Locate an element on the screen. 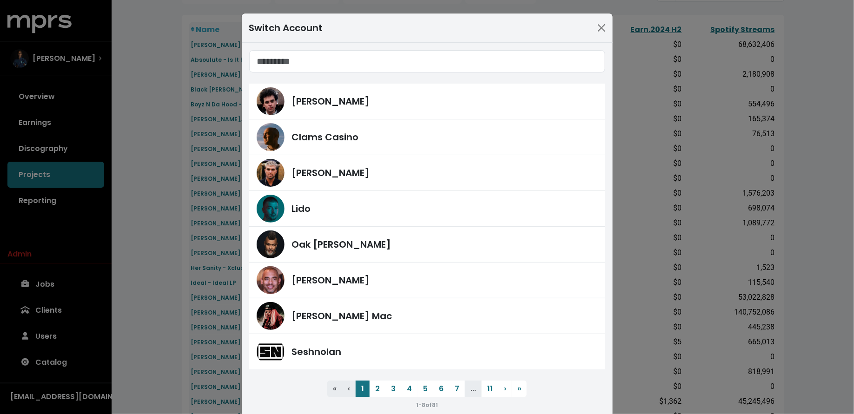 This screenshot has width=854, height=414. span: Clams Casino is located at coordinates (325, 137).